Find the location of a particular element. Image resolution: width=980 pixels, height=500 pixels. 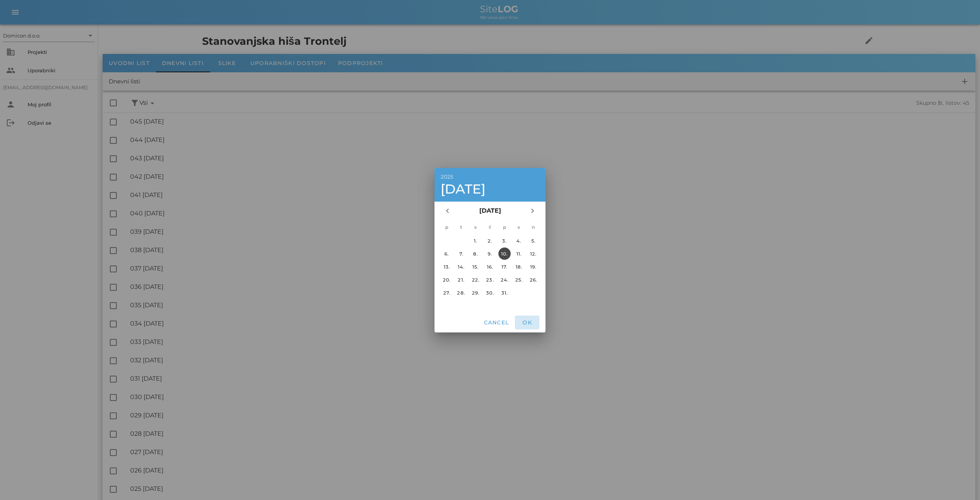

th: n is located at coordinates (533, 227).